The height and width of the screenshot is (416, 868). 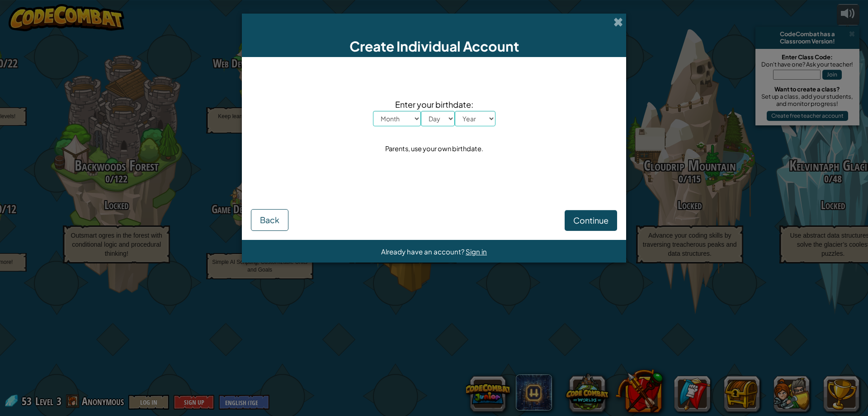 I want to click on span: Continue, so click(x=591, y=220).